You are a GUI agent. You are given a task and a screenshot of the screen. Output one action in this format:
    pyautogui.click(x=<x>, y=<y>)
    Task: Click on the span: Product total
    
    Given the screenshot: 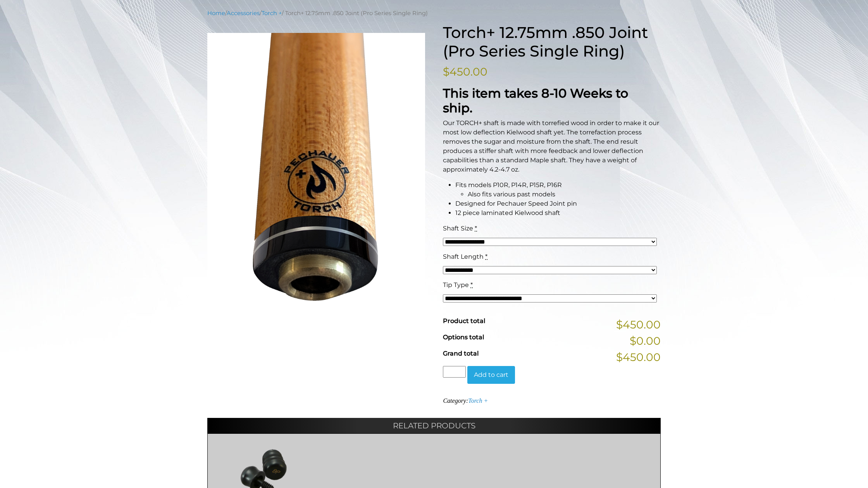 What is the action you would take?
    pyautogui.click(x=464, y=320)
    